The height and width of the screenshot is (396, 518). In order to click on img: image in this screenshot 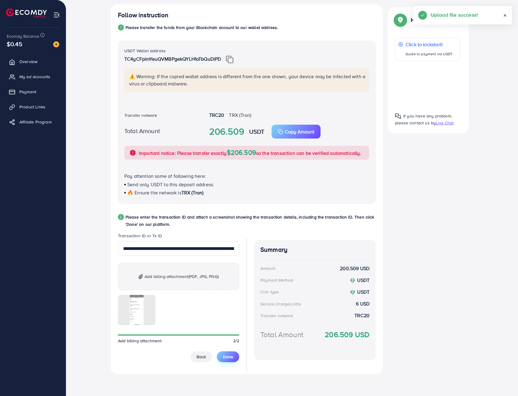, I will do `click(56, 44)`.